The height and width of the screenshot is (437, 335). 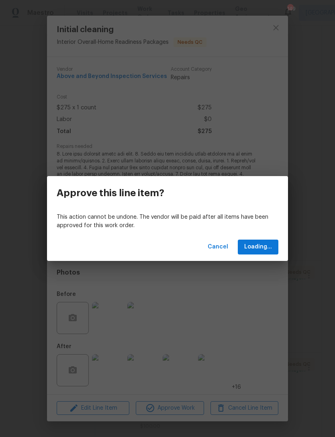 What do you see at coordinates (258, 247) in the screenshot?
I see `button: Loading...` at bounding box center [258, 247].